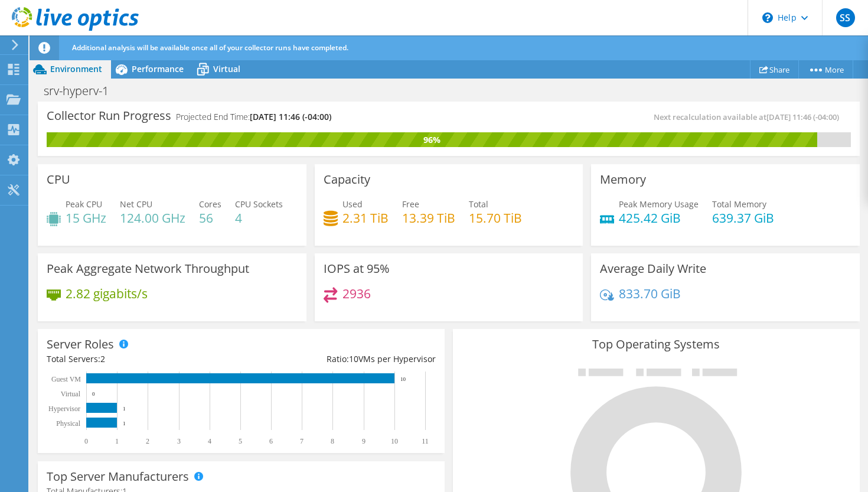  What do you see at coordinates (356, 269) in the screenshot?
I see `h3: IOPS at 95%` at bounding box center [356, 269].